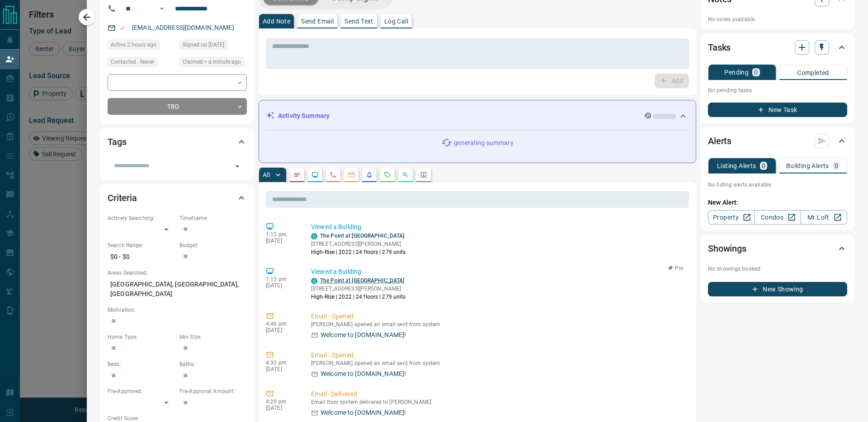 The image size is (868, 422). What do you see at coordinates (213, 46) in the screenshot?
I see `div: Tue Aug 05 2025` at bounding box center [213, 46].